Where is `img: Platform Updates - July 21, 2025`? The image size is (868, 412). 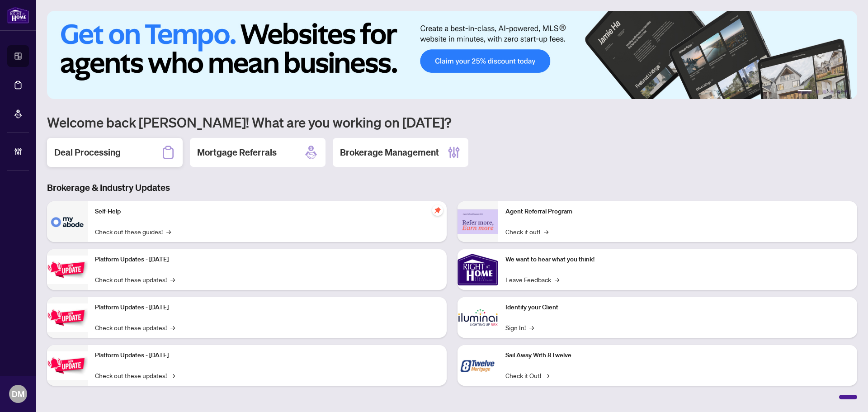 img: Platform Updates - July 21, 2025 is located at coordinates (67, 269).